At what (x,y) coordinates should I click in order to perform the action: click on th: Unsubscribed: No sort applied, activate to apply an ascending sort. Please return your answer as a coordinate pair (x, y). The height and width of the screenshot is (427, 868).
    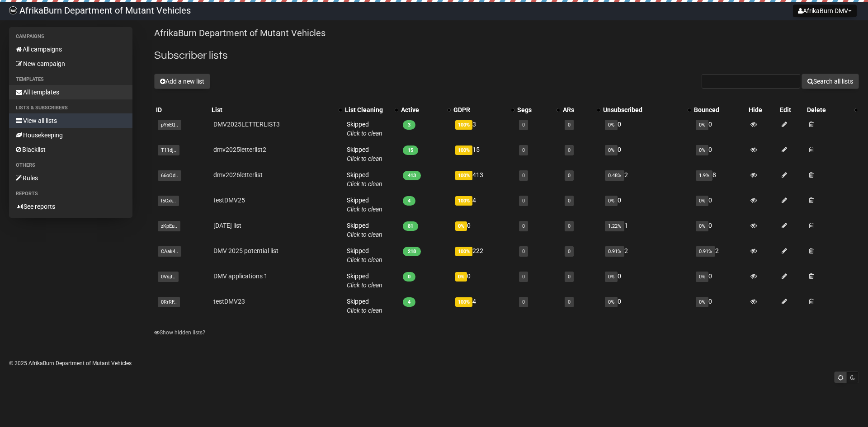
    Looking at the image, I should click on (646, 110).